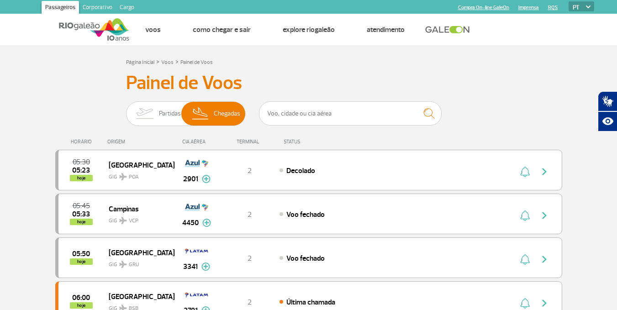 The width and height of the screenshot is (617, 310). Describe the element at coordinates (81, 214) in the screenshot. I see `span: 2025-08-27 05:33:20` at that location.